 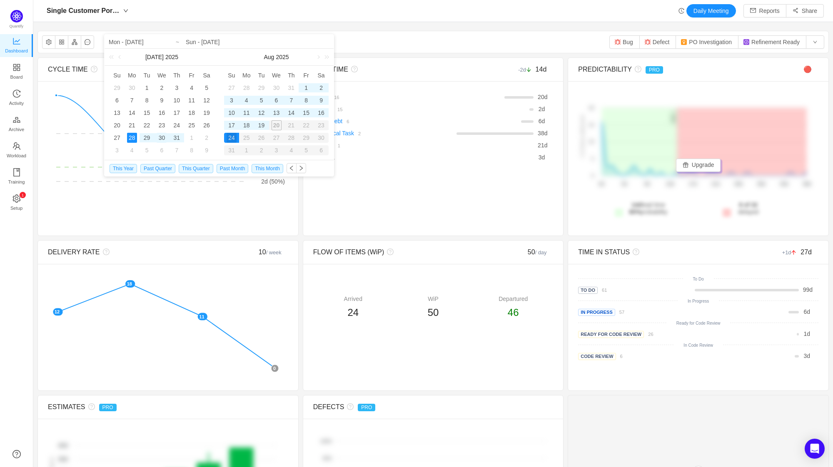 I want to click on td: August 18, 2025, so click(x=247, y=125).